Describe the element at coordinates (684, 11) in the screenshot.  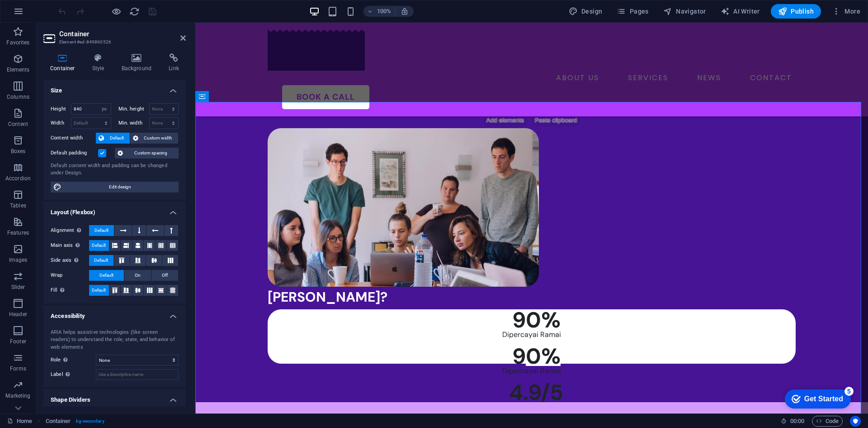
I see `span: Navigator` at that location.